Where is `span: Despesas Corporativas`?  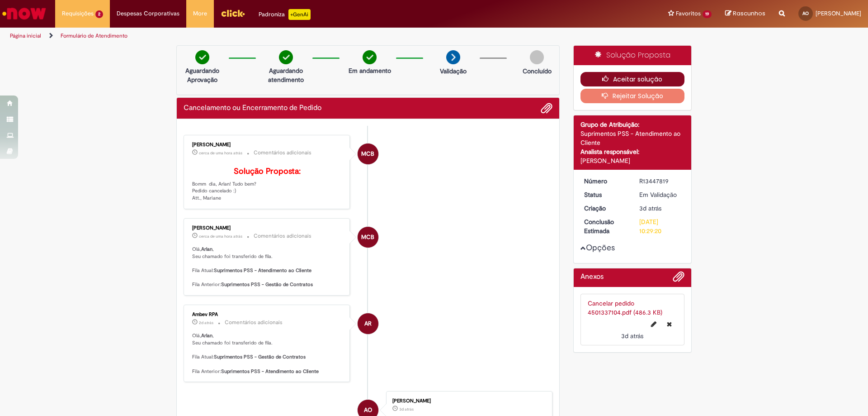 span: Despesas Corporativas is located at coordinates (148, 13).